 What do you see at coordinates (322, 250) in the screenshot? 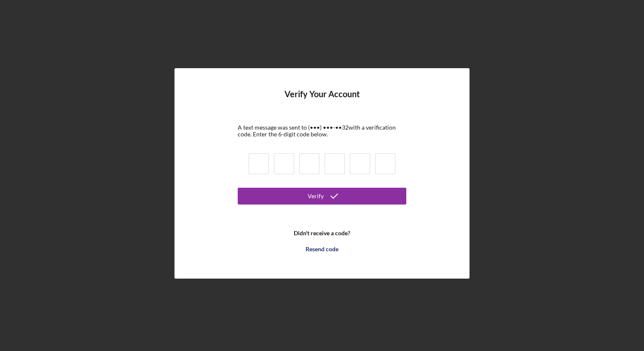
I see `div: Resend code` at bounding box center [322, 250].